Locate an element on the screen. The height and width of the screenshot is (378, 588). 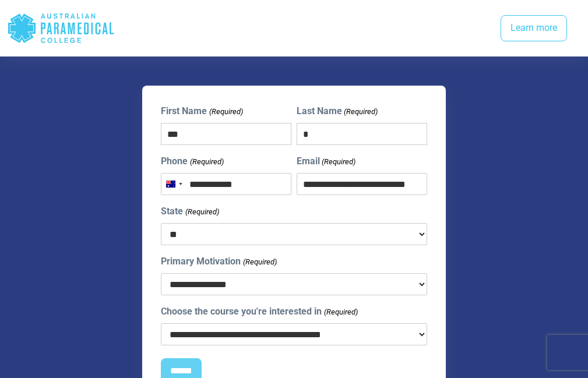
label: First Name is located at coordinates (202, 111).